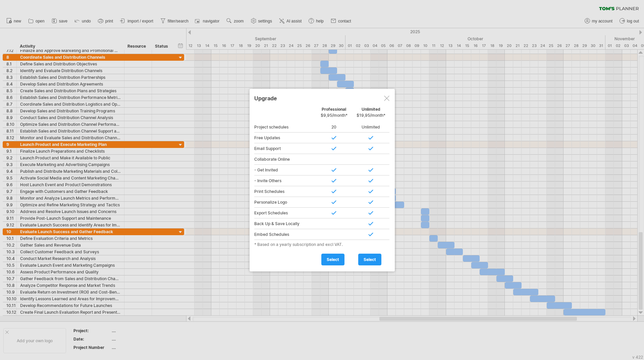 This screenshot has width=644, height=360. Describe the element at coordinates (284, 127) in the screenshot. I see `div: Project schedules` at that location.